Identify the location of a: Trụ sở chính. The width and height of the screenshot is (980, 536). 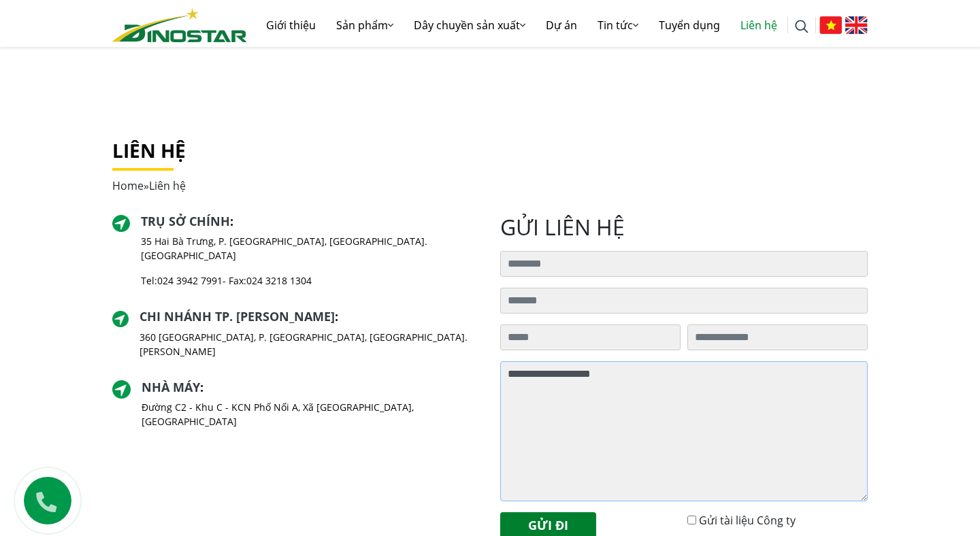
(185, 221).